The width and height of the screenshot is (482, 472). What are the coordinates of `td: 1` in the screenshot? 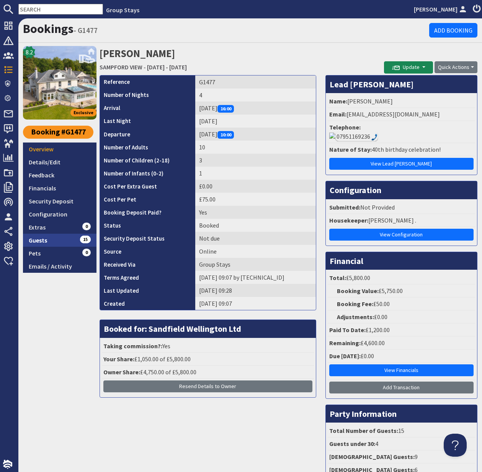 It's located at (255, 173).